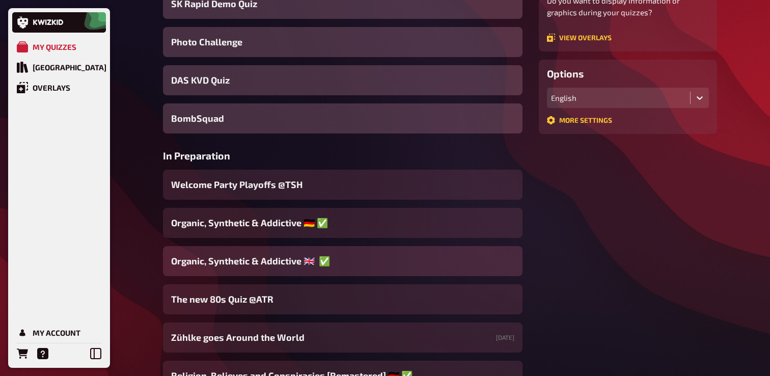 The height and width of the screenshot is (376, 770). What do you see at coordinates (22, 354) in the screenshot?
I see `a: Orders` at bounding box center [22, 354].